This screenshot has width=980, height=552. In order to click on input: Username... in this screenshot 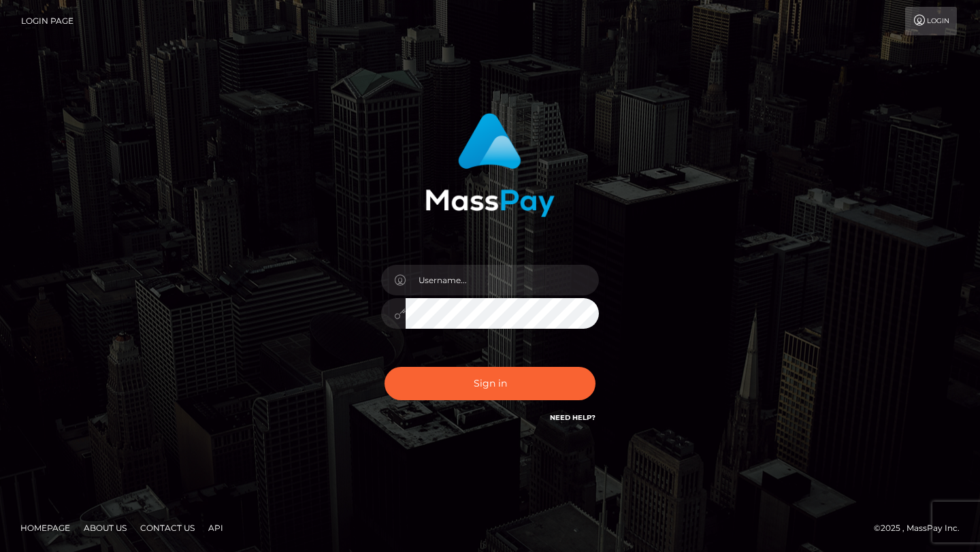, I will do `click(502, 279)`.